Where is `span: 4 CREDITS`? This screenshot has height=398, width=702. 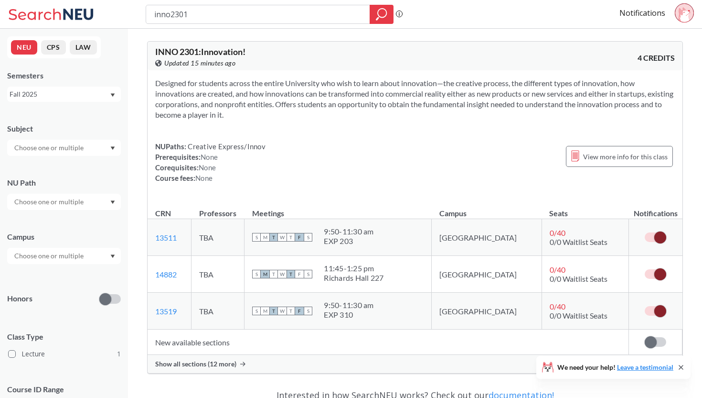
span: 4 CREDITS is located at coordinates (656, 58).